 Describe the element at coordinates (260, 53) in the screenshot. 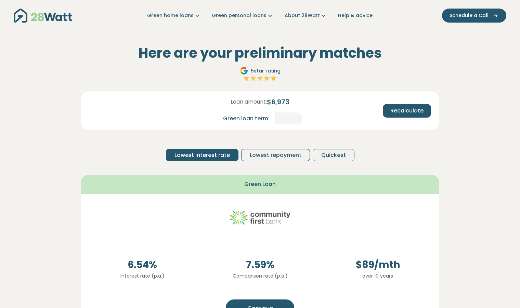

I see `h2: Here are your preliminary matches` at that location.